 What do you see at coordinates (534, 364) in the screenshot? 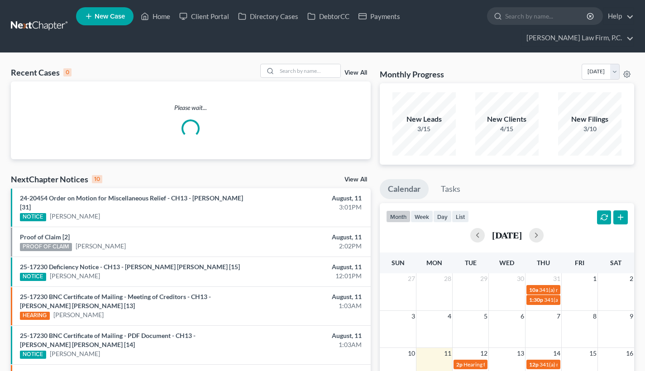
I see `span: 12p` at bounding box center [534, 364].